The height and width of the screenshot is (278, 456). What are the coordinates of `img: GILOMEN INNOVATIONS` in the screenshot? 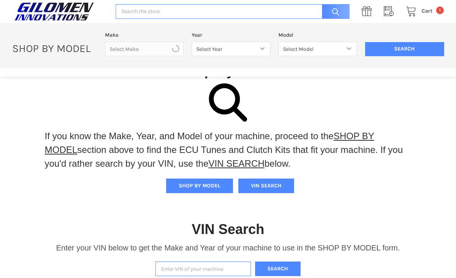 It's located at (54, 11).